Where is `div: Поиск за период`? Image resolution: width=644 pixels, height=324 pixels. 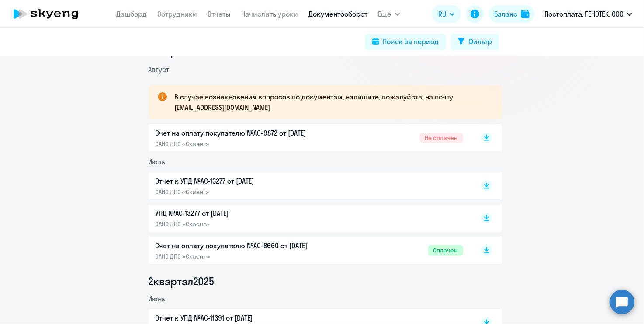
div: Поиск за период is located at coordinates (410, 41).